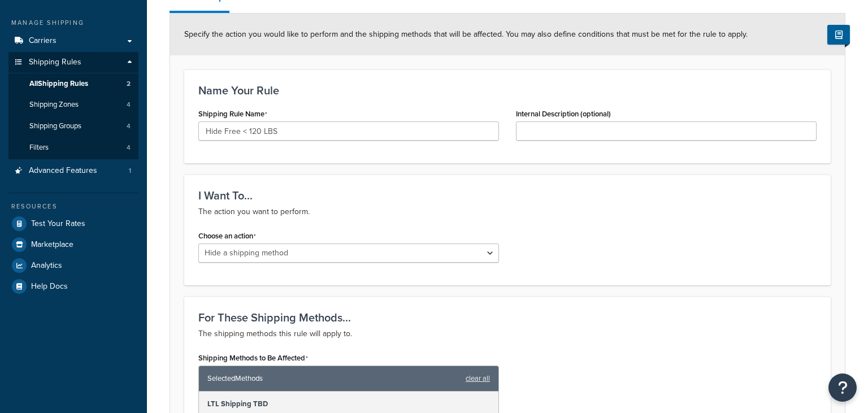 Image resolution: width=868 pixels, height=413 pixels. What do you see at coordinates (74, 126) in the screenshot?
I see `li: Shipping Groups` at bounding box center [74, 126].